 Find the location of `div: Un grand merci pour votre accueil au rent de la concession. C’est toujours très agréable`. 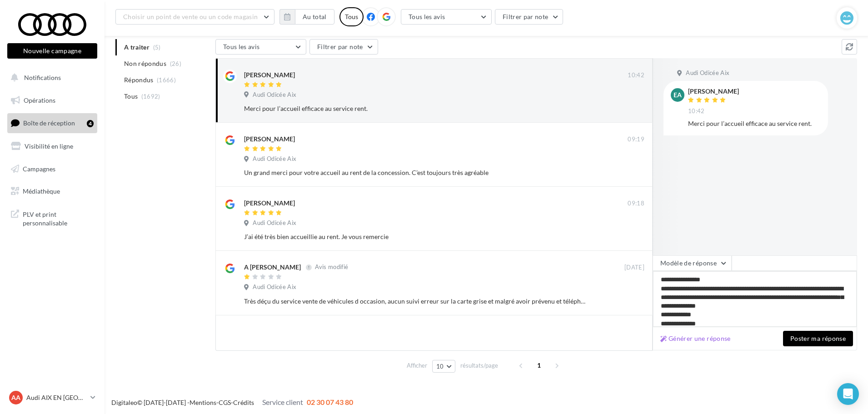

div: Un grand merci pour votre accueil au rent de la concession. C’est toujours très agréable is located at coordinates (415, 173).